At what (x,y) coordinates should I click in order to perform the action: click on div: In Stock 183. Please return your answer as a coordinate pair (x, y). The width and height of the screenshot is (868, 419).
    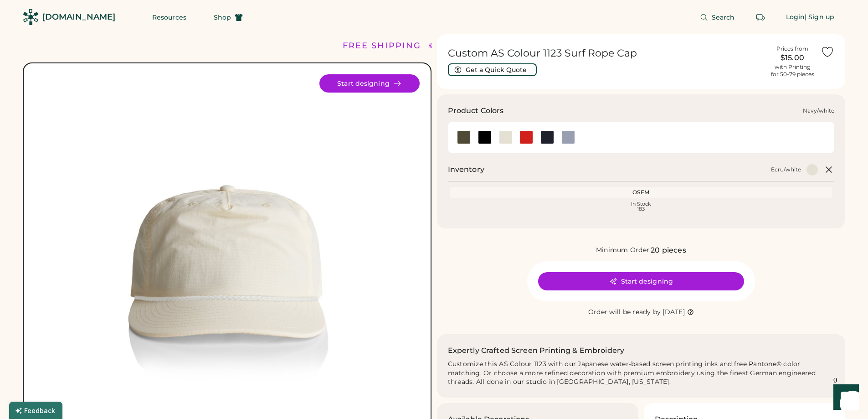
    Looking at the image, I should click on (641, 206).